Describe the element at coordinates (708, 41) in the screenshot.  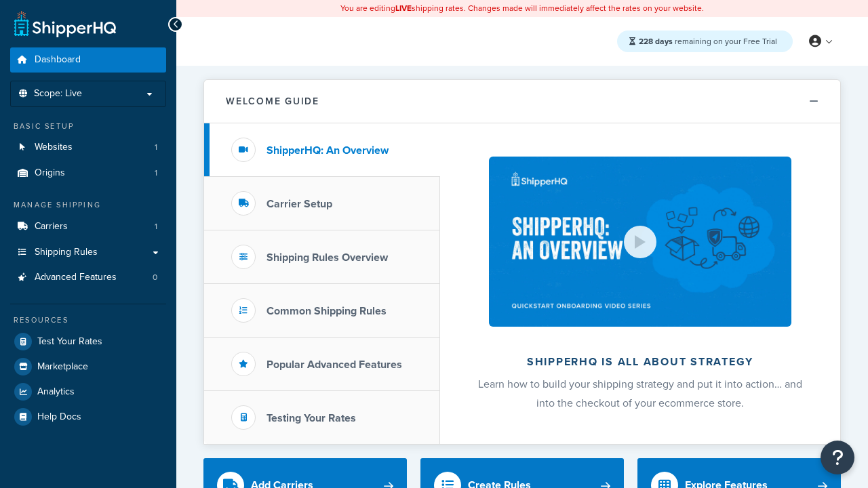
I see `span: remaining on your Free Trial` at that location.